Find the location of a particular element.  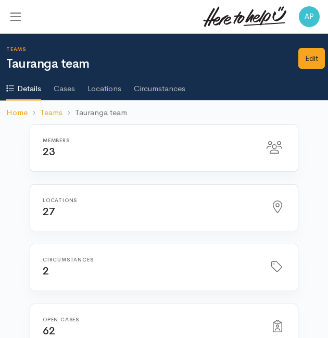

a: Teams is located at coordinates (51, 113).